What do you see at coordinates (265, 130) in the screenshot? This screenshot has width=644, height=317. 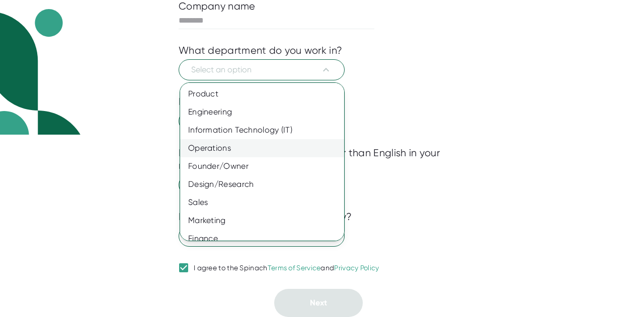 I see `div: Information Technology (IT)` at bounding box center [265, 130].